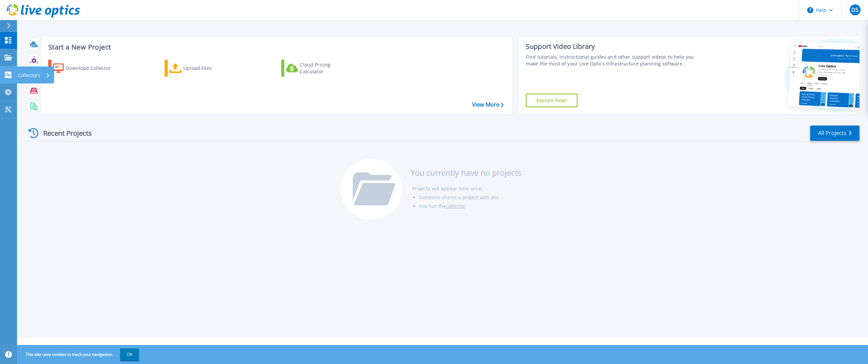  What do you see at coordinates (834, 133) in the screenshot?
I see `a: All Projects` at bounding box center [834, 133].